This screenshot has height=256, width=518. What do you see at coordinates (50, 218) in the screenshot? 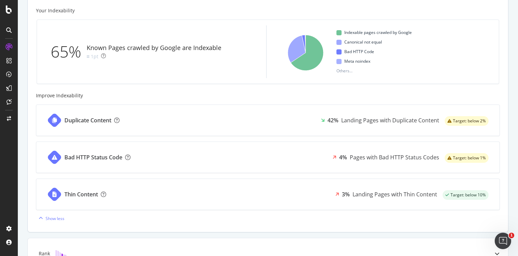
I see `button: Show less` at bounding box center [50, 218].